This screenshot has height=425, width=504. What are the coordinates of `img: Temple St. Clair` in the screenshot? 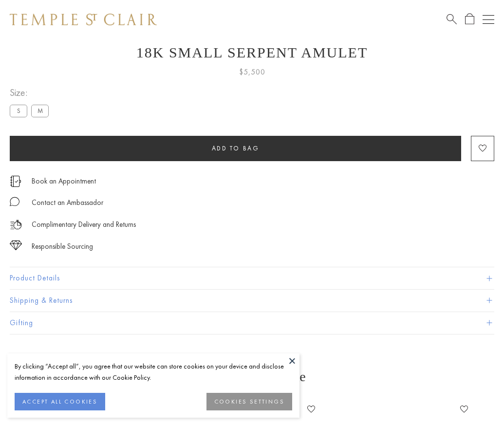 It's located at (83, 20).